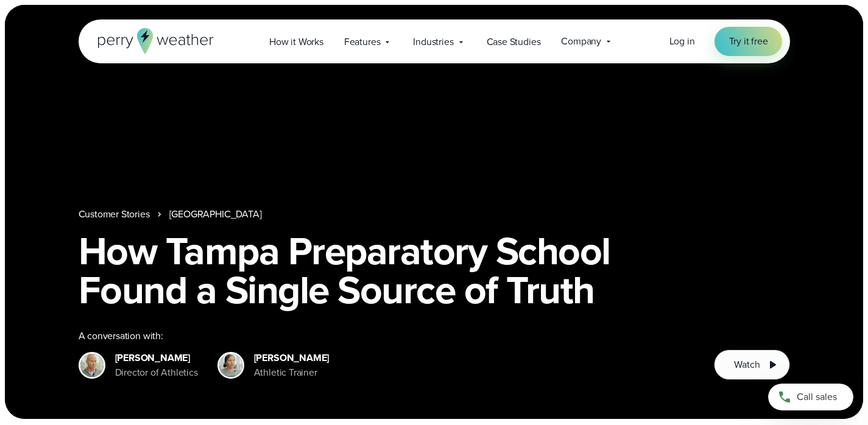  What do you see at coordinates (581, 41) in the screenshot?
I see `span: Company` at bounding box center [581, 41].